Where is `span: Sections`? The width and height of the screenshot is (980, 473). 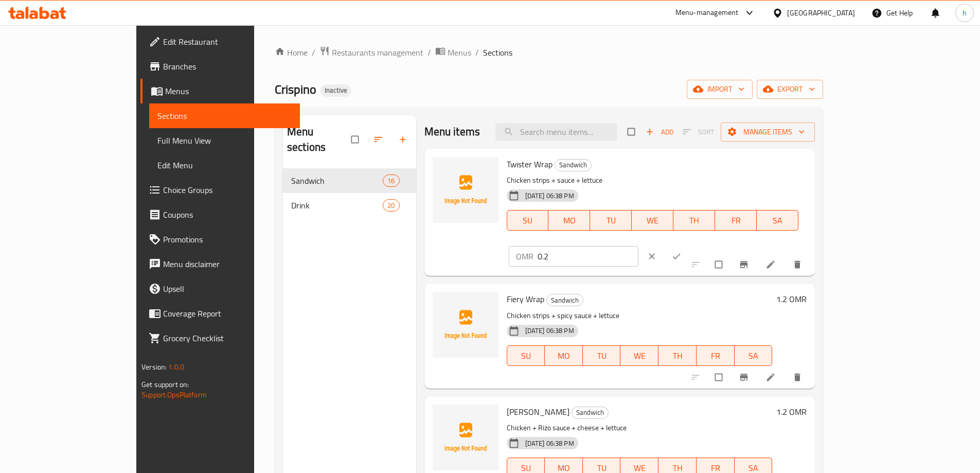 span: Sections is located at coordinates (497, 53).